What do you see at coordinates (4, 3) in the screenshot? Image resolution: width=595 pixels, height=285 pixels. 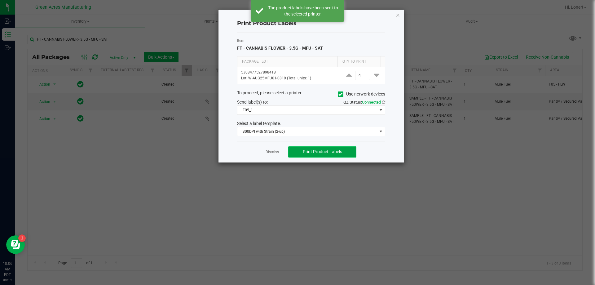 I see `span: 1` at bounding box center [4, 3].